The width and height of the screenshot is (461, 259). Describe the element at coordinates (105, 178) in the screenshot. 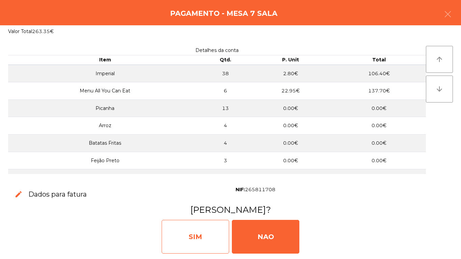

I see `td: Salada` at that location.